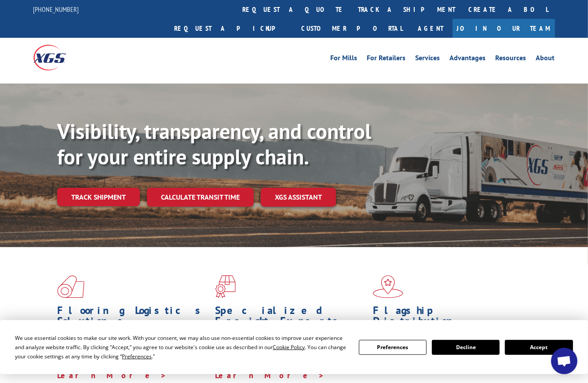 This screenshot has width=588, height=383. Describe the element at coordinates (468, 59) in the screenshot. I see `a: Advantages` at that location.